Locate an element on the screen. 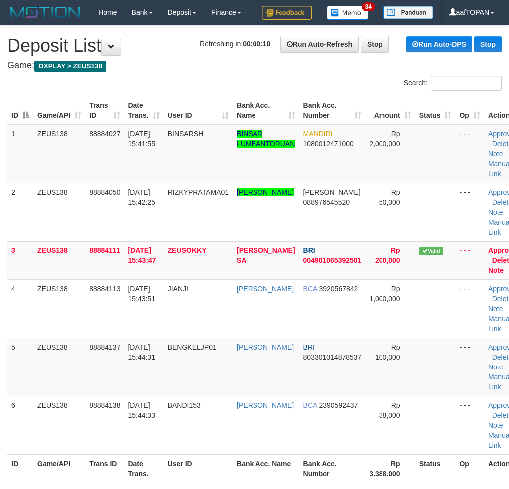 This screenshot has width=509, height=489. span: 34 is located at coordinates (368, 7).